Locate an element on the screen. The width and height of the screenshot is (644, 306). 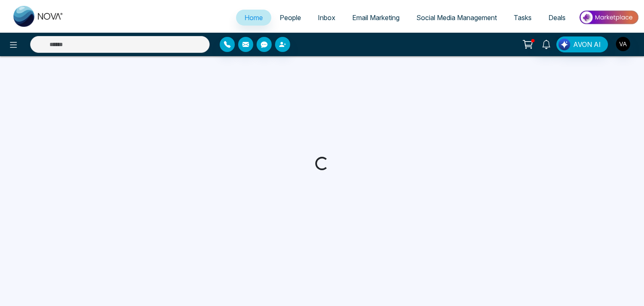
span: Email Marketing is located at coordinates (376, 17).